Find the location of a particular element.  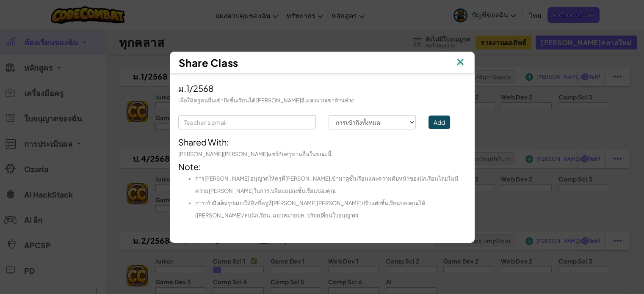

div: Shared With: is located at coordinates (322, 142).